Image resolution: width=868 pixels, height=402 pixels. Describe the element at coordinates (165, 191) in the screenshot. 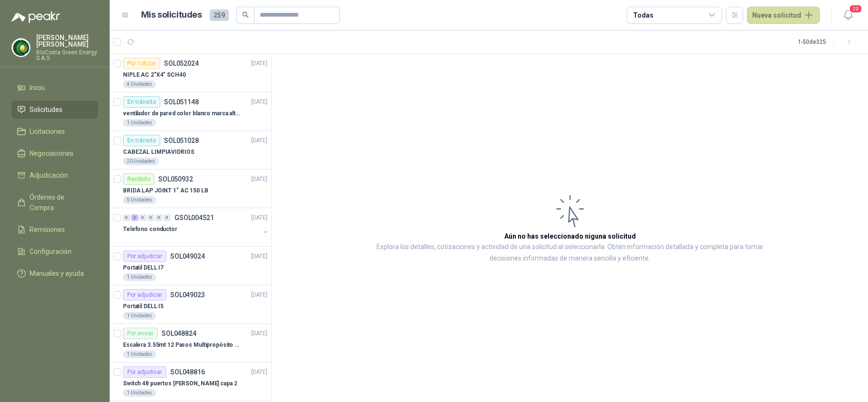

I see `p: BRIDA LAP JOINT 1" AC 150 LB` at that location.